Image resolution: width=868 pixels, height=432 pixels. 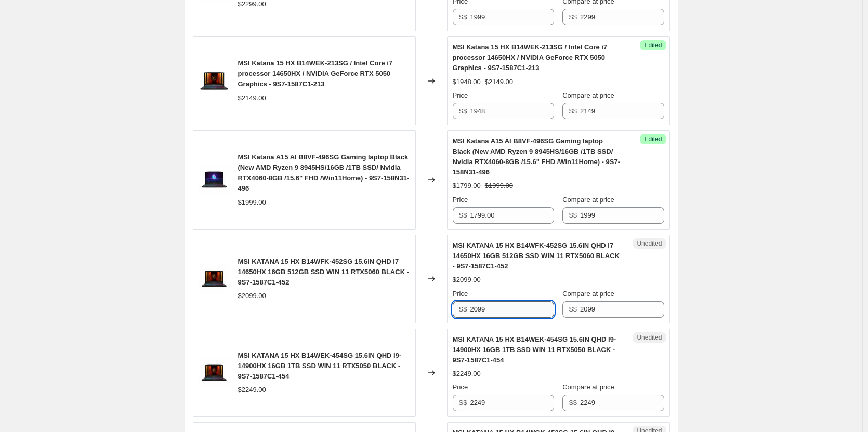 I want to click on img: ip210035_00_80x.jpg, so click(x=214, y=279).